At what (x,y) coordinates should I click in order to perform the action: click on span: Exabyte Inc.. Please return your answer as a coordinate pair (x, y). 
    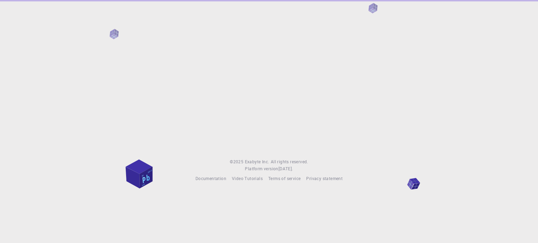
    Looking at the image, I should click on (257, 162).